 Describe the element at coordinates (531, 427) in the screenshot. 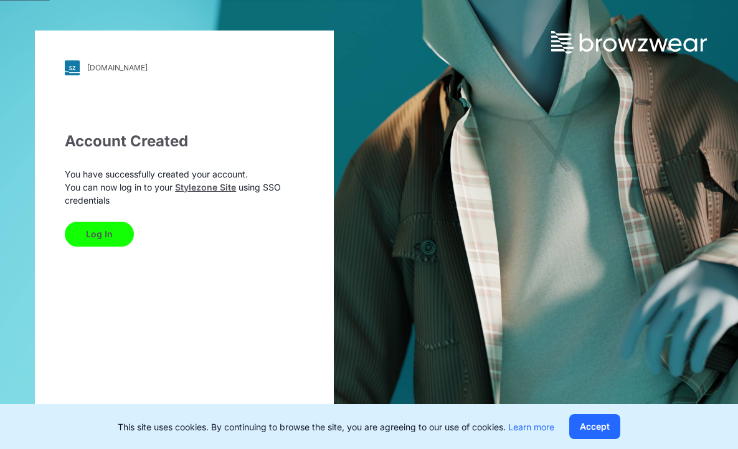

I see `a: Learn more` at that location.